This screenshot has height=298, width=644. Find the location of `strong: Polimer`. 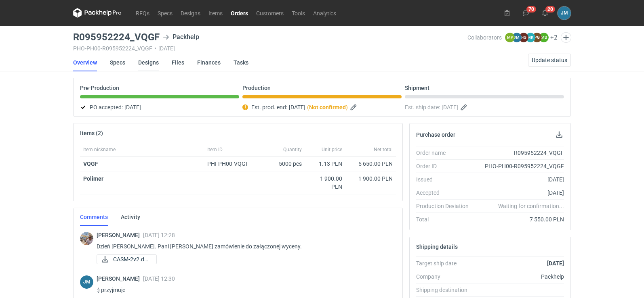

strong: Polimer is located at coordinates (93, 179).